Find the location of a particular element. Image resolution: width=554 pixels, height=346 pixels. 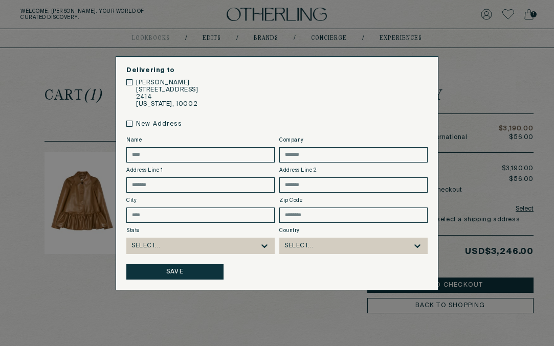

label: State is located at coordinates (201, 231).